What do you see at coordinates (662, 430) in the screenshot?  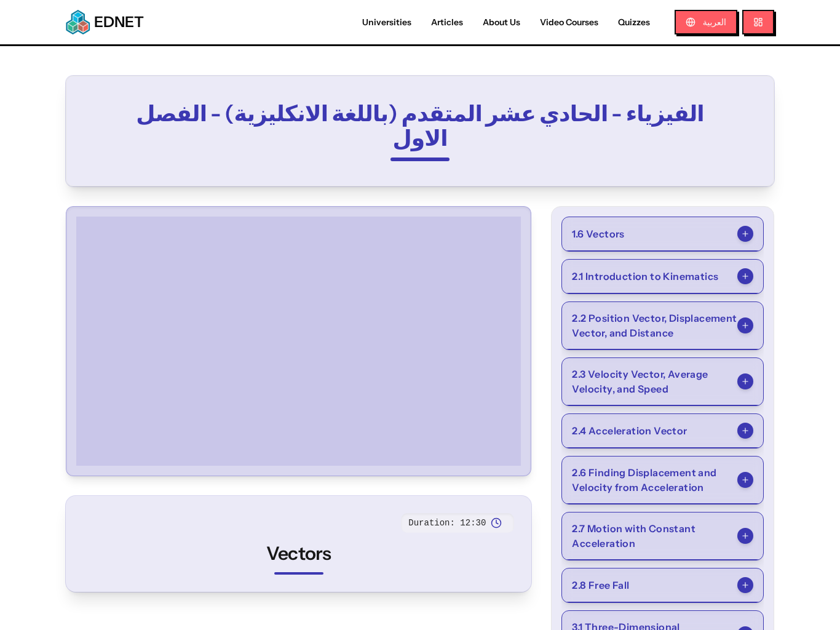 I see `button: 2.4 Acceleration Vector` at bounding box center [662, 430].